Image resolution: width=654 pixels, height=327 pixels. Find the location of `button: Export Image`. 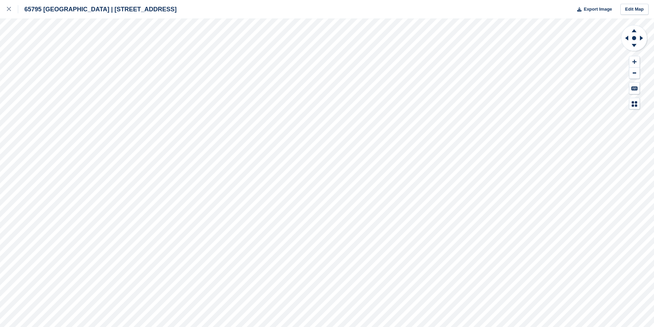

button: Export Image is located at coordinates (593, 9).